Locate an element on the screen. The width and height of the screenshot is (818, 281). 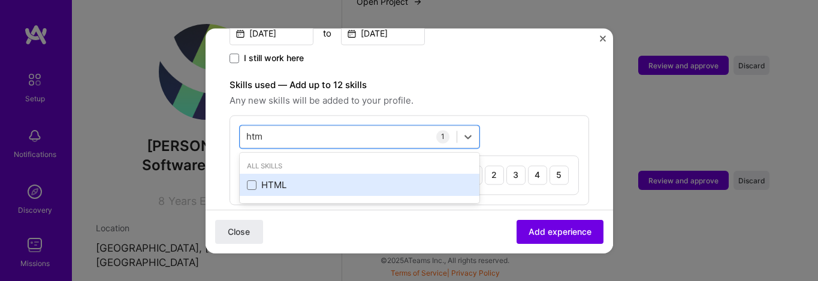
div: to is located at coordinates (327, 33).